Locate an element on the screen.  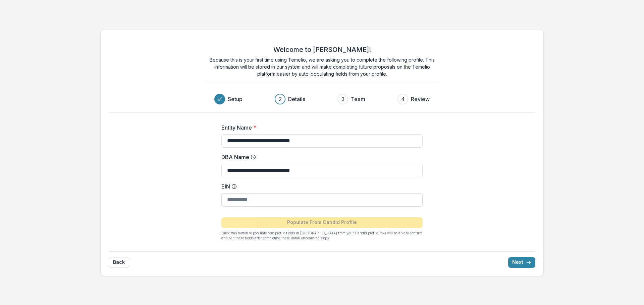
div: 4 is located at coordinates (403, 99).